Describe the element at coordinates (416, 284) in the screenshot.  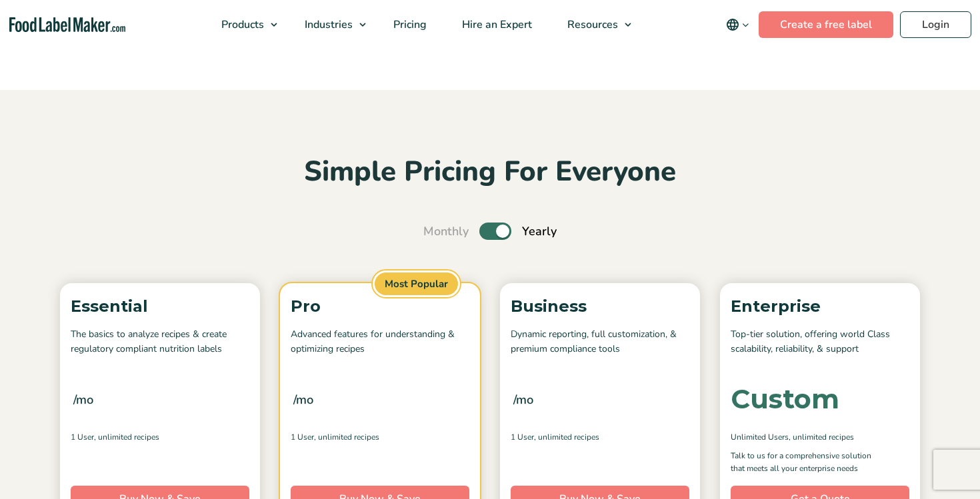
I see `span: Most Popular` at that location.